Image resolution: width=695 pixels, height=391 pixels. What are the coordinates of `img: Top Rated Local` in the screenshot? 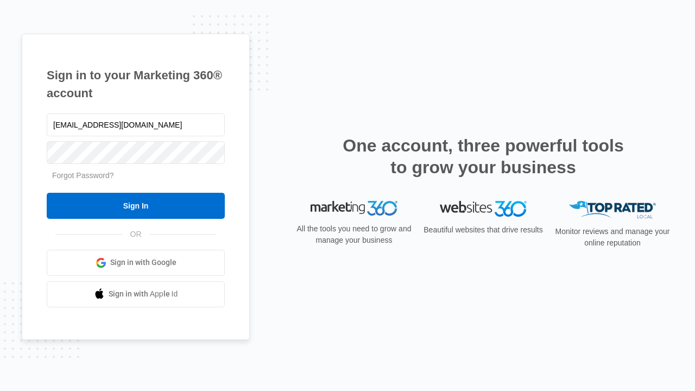 It's located at (612, 210).